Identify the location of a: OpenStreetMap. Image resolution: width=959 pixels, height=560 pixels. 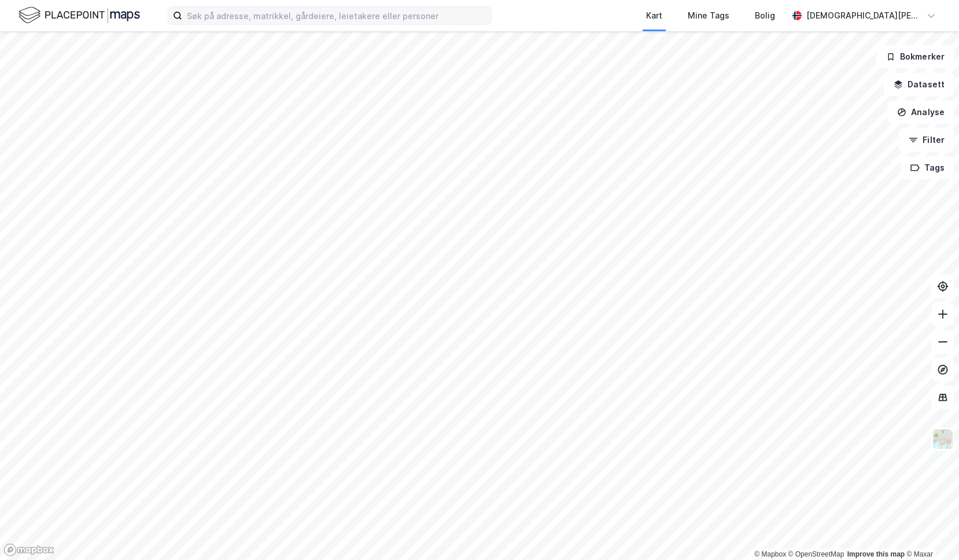
(816, 554).